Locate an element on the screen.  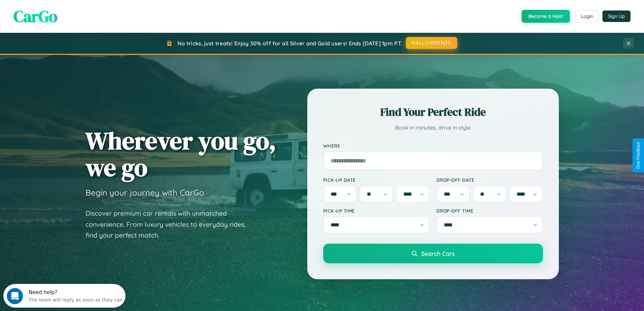
label: Pick-up Time is located at coordinates (376, 211).